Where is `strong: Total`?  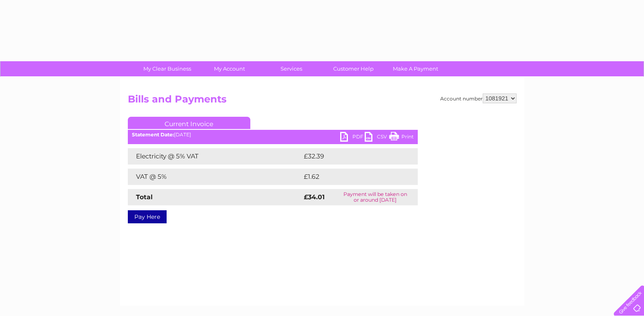
strong: Total is located at coordinates (144, 197).